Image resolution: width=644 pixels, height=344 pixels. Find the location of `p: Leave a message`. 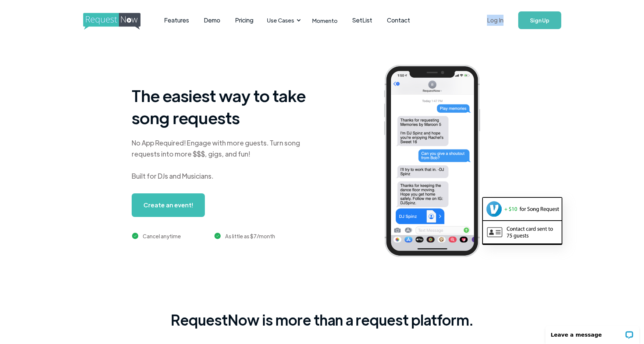

p: Leave a message is located at coordinates (47, 14).